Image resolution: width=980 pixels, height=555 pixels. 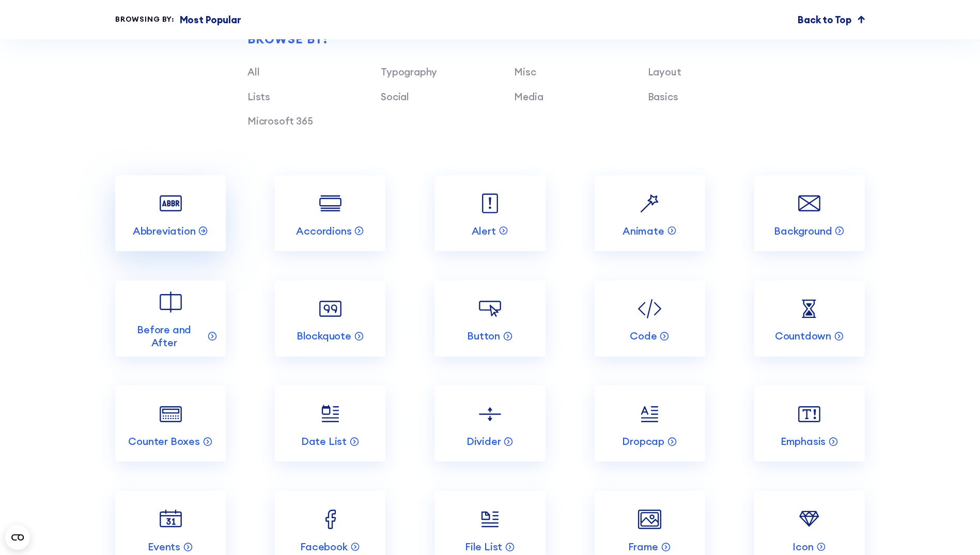 I want to click on p: Events, so click(x=164, y=546).